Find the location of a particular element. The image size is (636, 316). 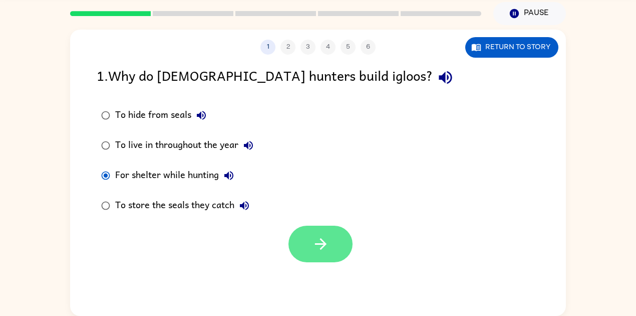

button: For shelter while hunting is located at coordinates (229, 175).